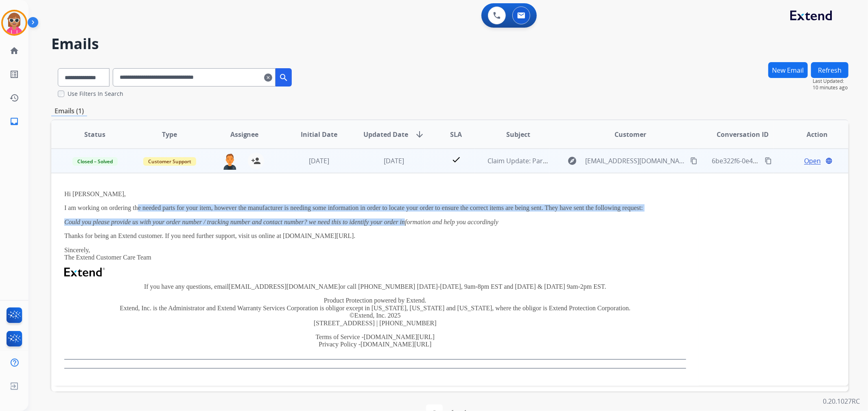 This screenshot has height=411, width=868. Describe the element at coordinates (811, 134) in the screenshot. I see `th: Action` at that location.